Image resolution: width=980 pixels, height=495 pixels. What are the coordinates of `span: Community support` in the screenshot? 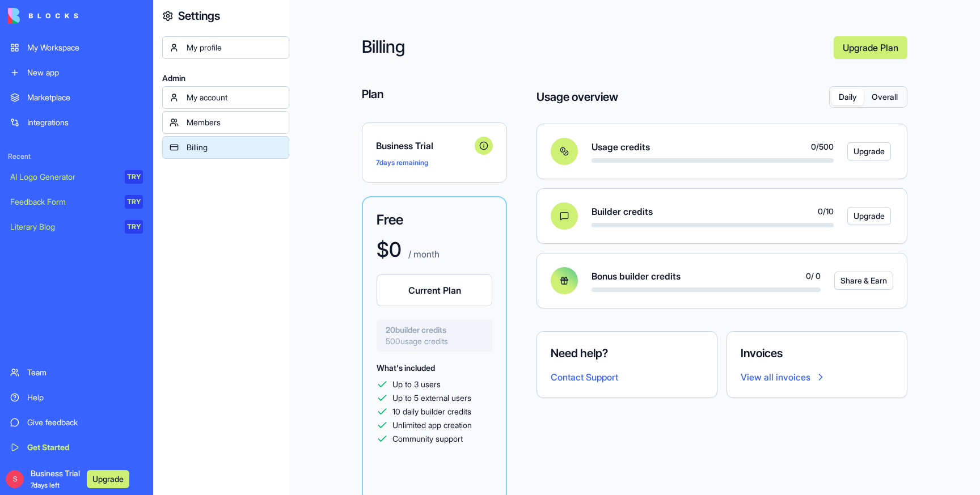 It's located at (427, 439).